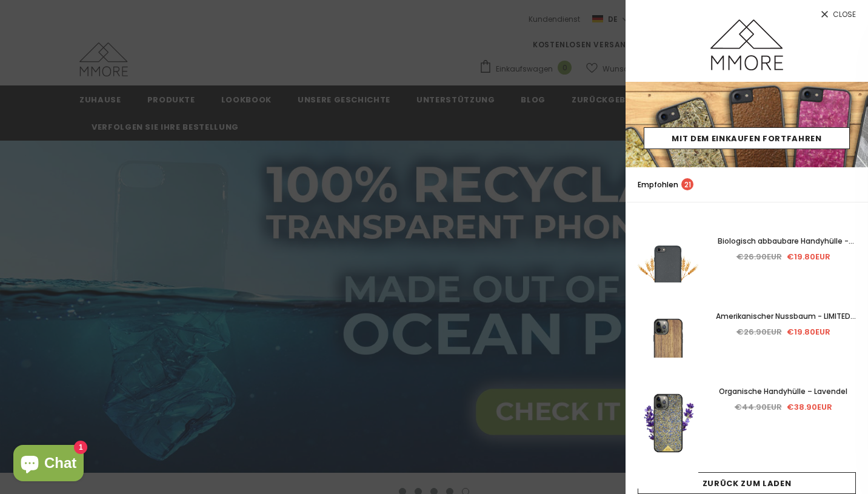 This screenshot has height=494, width=868. What do you see at coordinates (687, 185) in the screenshot?
I see `span: 21` at bounding box center [687, 185].